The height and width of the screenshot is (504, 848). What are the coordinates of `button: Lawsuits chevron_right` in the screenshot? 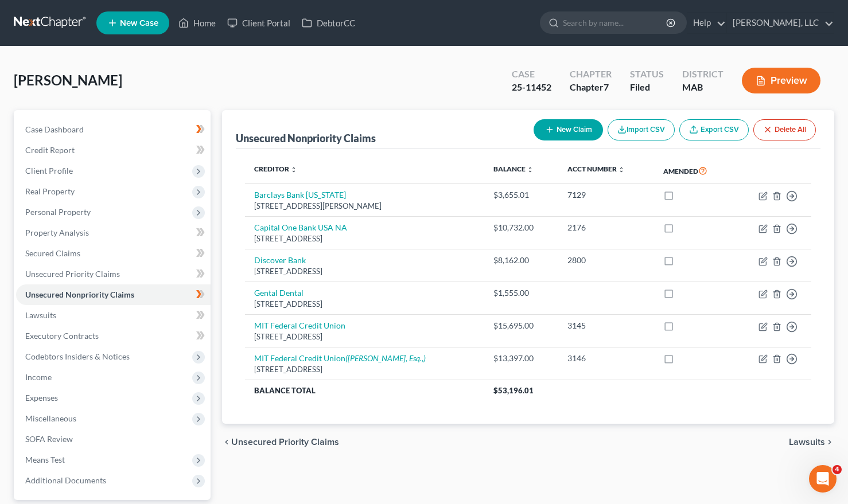 It's located at (811, 442).